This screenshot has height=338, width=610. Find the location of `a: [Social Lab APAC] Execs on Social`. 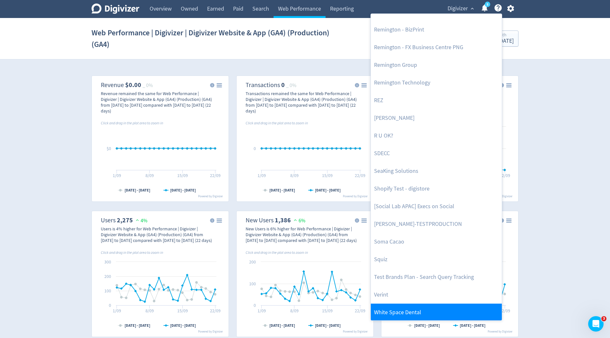

a: [Social Lab APAC] Execs on Social is located at coordinates (437, 206).